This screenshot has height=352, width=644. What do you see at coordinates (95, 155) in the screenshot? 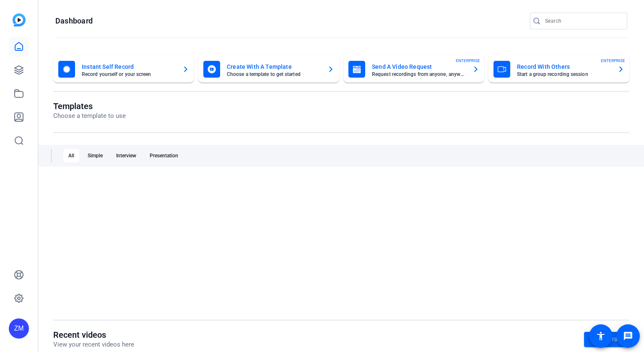
I see `div: Simple` at bounding box center [95, 155].